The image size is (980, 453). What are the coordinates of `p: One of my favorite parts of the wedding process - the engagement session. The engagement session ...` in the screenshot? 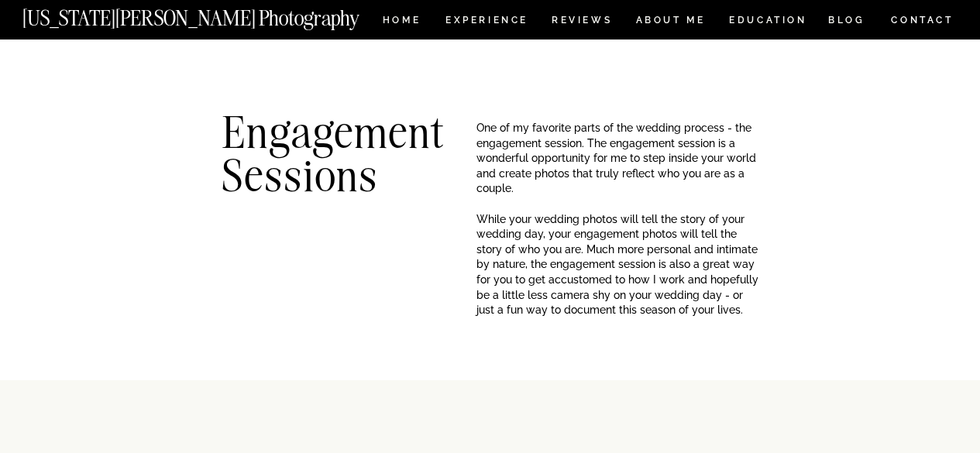 It's located at (618, 181).